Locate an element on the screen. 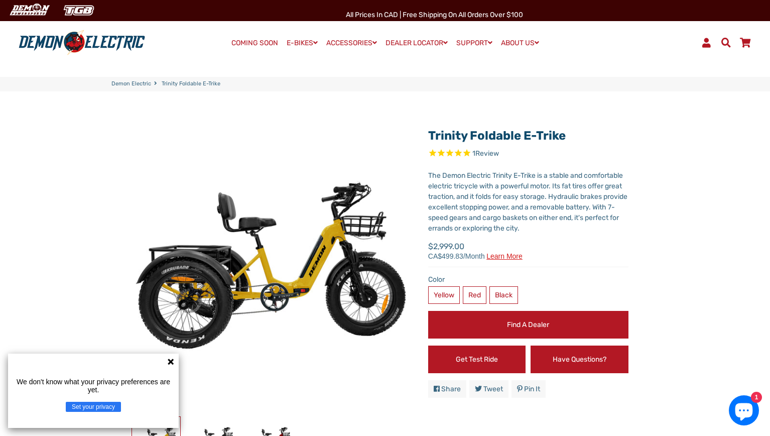 The height and width of the screenshot is (436, 770). img: Demon Electric logo is located at coordinates (82, 43).